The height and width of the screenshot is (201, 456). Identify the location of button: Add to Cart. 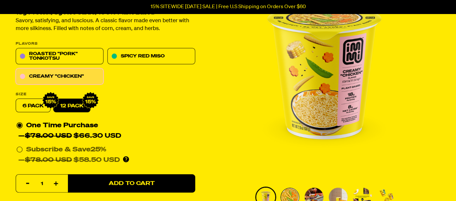
(131, 184).